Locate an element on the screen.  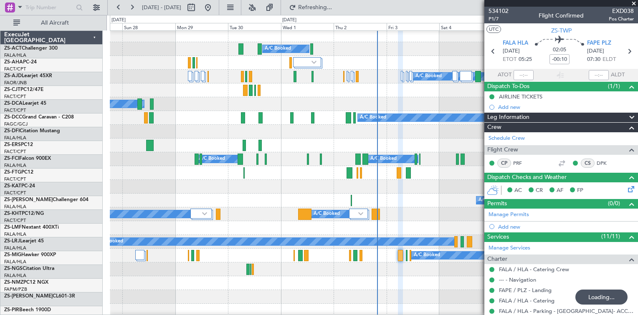
div: Mon 29 is located at coordinates (202, 27).